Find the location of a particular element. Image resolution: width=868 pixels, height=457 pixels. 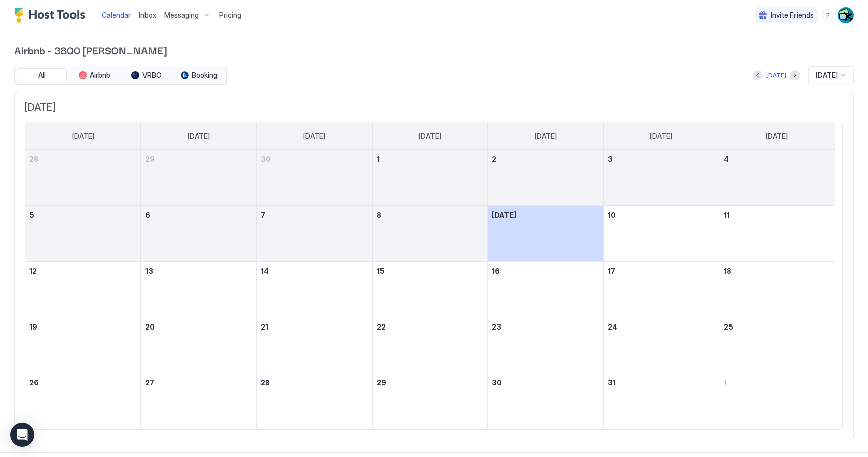

a: Saturday is located at coordinates (777, 136).